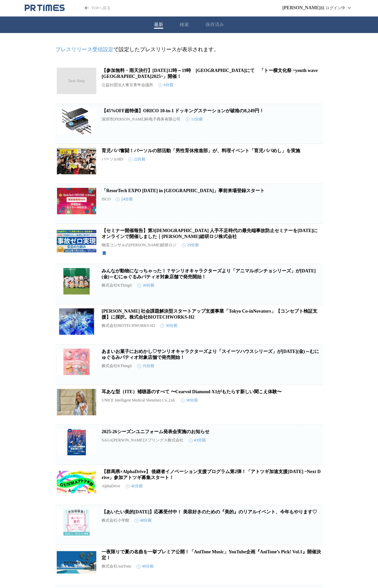 The image size is (378, 588). Describe the element at coordinates (76, 201) in the screenshot. I see `img: 「ResorTech EXPO 2025 in Okinawa」事前来場登録スタート` at that location.